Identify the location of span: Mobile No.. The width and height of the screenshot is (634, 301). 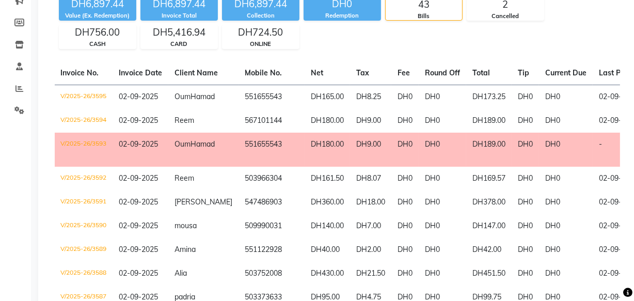
(263, 73).